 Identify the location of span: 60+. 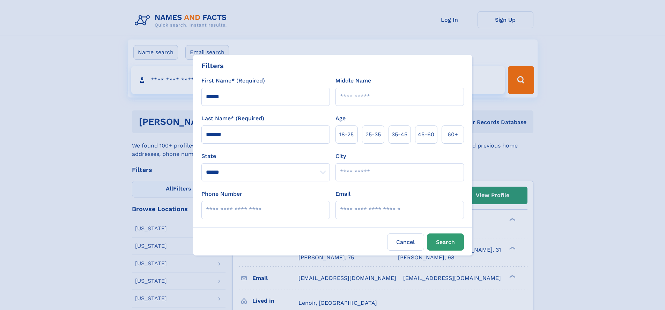
(453, 134).